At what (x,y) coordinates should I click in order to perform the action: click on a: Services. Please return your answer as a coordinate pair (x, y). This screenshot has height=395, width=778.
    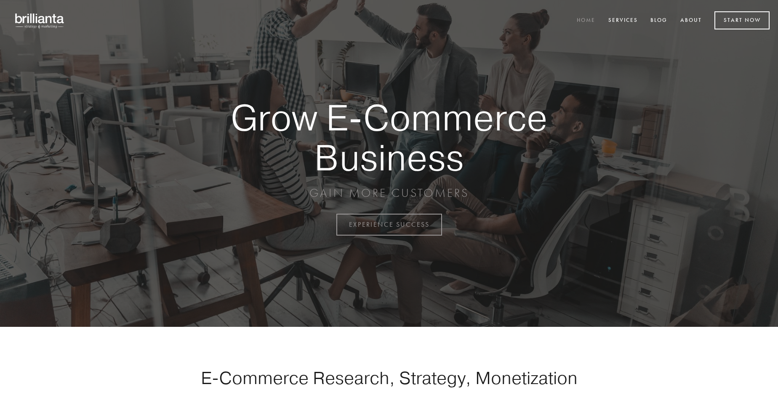
    Looking at the image, I should click on (623, 21).